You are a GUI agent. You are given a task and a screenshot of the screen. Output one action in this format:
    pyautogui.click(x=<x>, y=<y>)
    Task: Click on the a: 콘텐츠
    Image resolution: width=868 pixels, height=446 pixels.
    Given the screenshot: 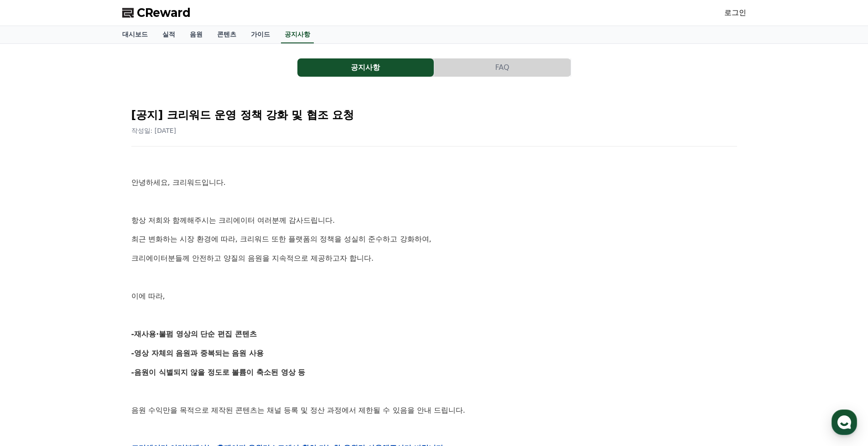 What is the action you would take?
    pyautogui.click(x=227, y=35)
    